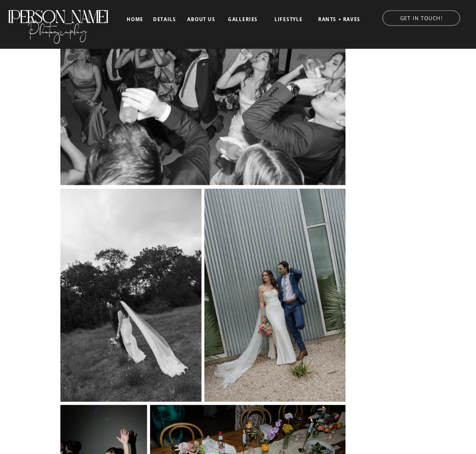  What do you see at coordinates (164, 19) in the screenshot?
I see `nav: details` at bounding box center [164, 19].